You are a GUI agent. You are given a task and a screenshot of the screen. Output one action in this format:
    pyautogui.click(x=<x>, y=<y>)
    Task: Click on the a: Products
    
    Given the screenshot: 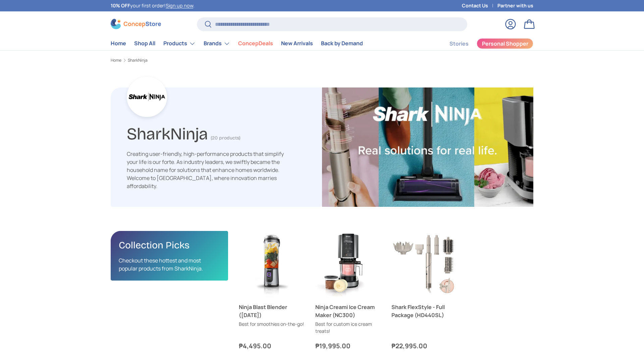 What is the action you would take?
    pyautogui.click(x=180, y=44)
    